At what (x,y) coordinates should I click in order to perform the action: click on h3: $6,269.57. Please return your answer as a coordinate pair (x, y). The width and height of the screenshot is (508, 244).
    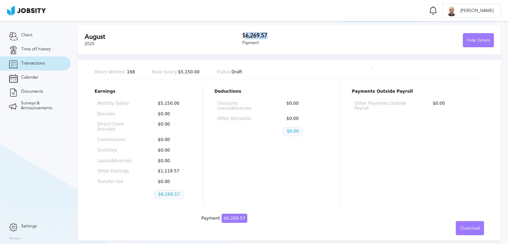
    Looking at the image, I should click on (305, 36).